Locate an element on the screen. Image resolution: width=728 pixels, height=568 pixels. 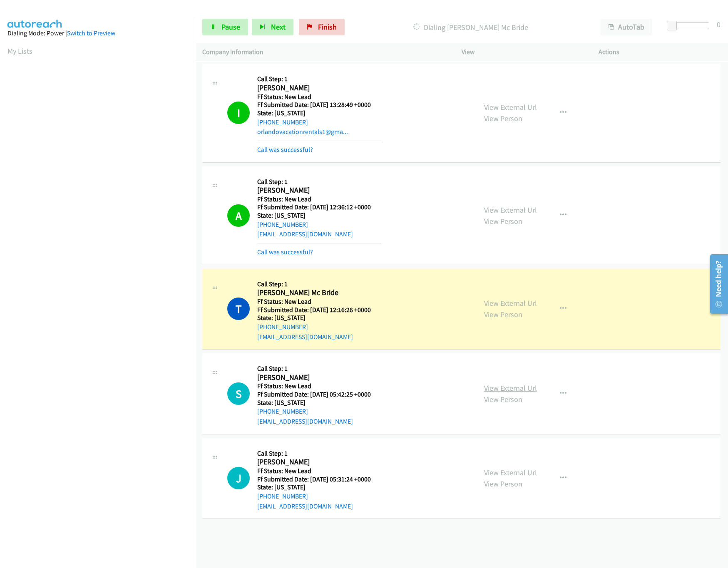
div: Need help? is located at coordinates (14, 28).